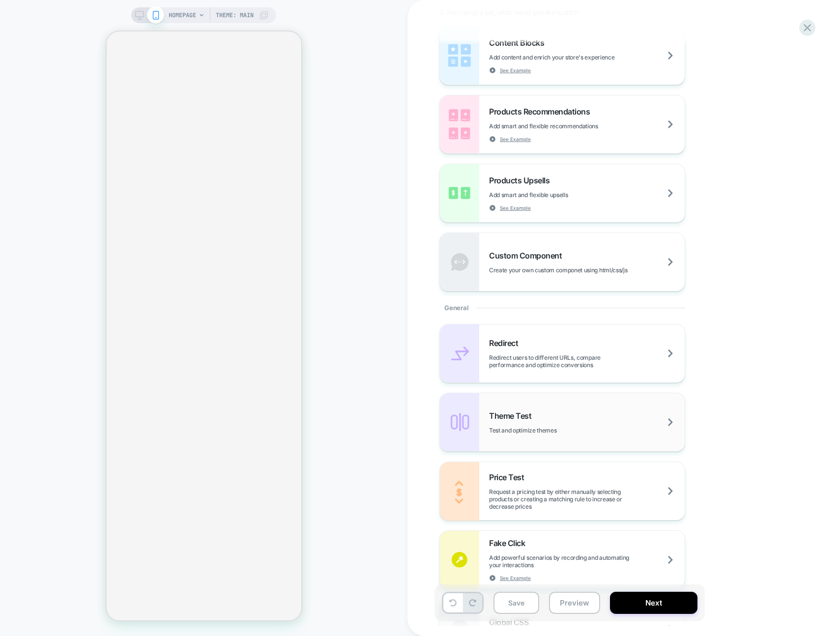  I want to click on button: Save, so click(516, 603).